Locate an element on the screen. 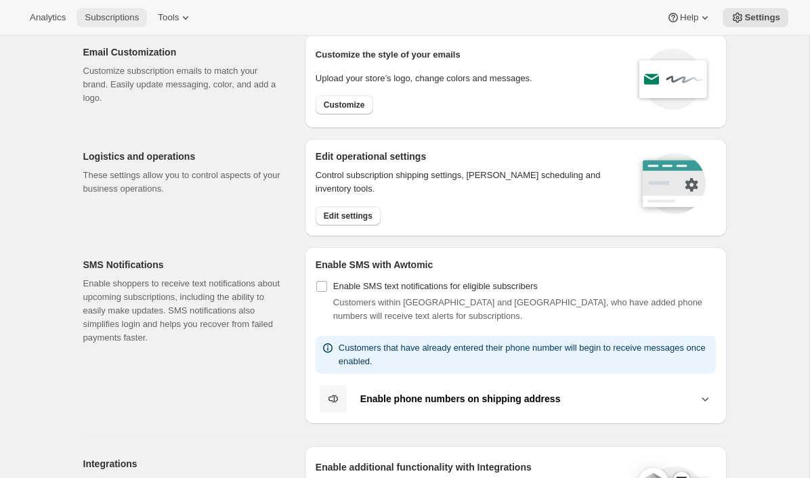  span: Edit settings is located at coordinates (348, 216).